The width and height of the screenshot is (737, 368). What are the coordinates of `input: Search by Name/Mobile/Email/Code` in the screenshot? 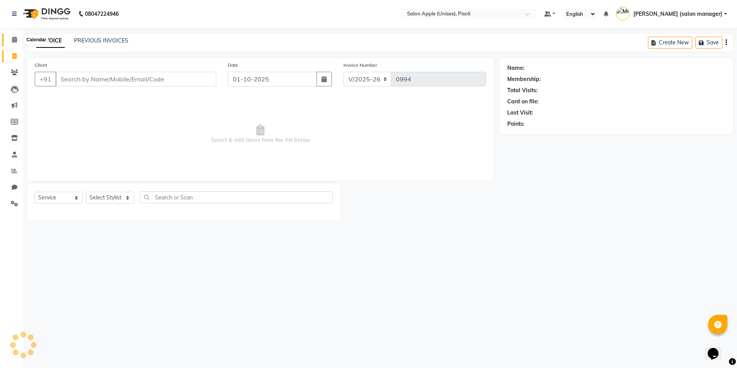 It's located at (136, 79).